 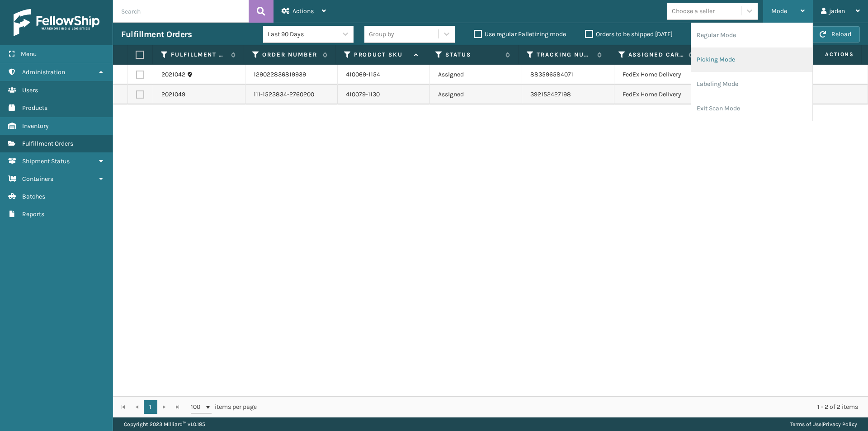 I want to click on span: Shipment Status, so click(x=46, y=161).